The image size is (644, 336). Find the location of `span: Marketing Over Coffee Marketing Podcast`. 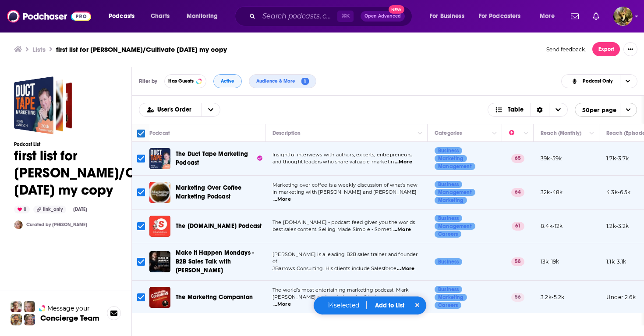

span: Marketing Over Coffee Marketing Podcast is located at coordinates (209, 192).